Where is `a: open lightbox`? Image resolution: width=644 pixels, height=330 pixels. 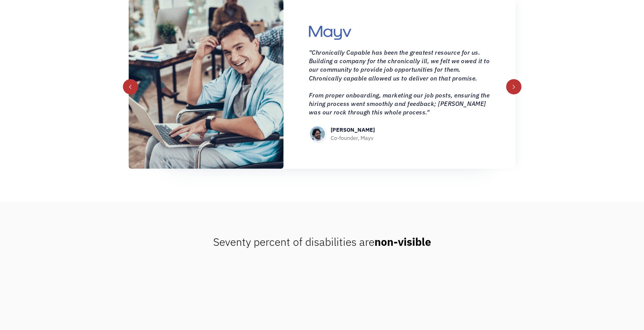
a: open lightbox is located at coordinates (206, 84).